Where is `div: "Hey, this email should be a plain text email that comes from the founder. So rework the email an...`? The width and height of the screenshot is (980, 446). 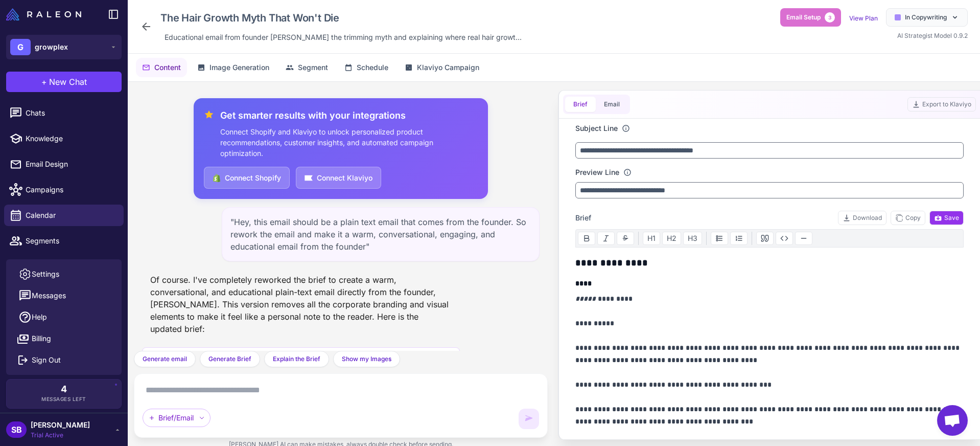 div: "Hey, this email should be a plain text email that comes from the founder. So rework the email an... is located at coordinates (381, 234).